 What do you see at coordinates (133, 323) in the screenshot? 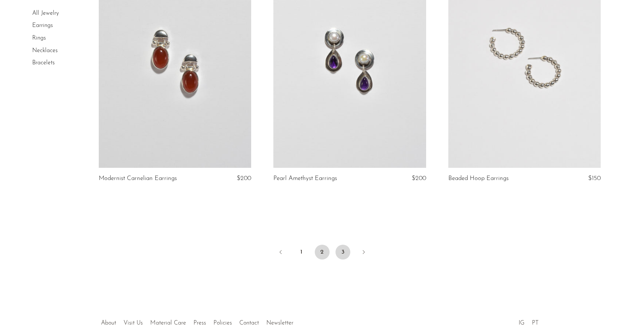
I see `a: Visit Us` at bounding box center [133, 323].